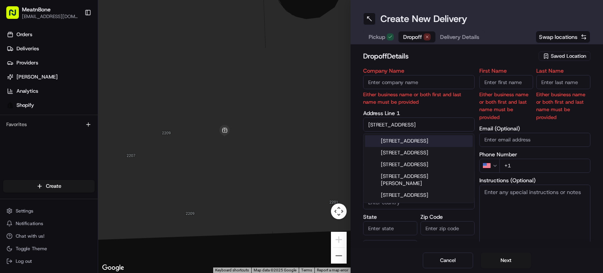 This screenshot has height=273, width=603. What do you see at coordinates (419, 113) in the screenshot?
I see `label: Address Line 1` at bounding box center [419, 113].